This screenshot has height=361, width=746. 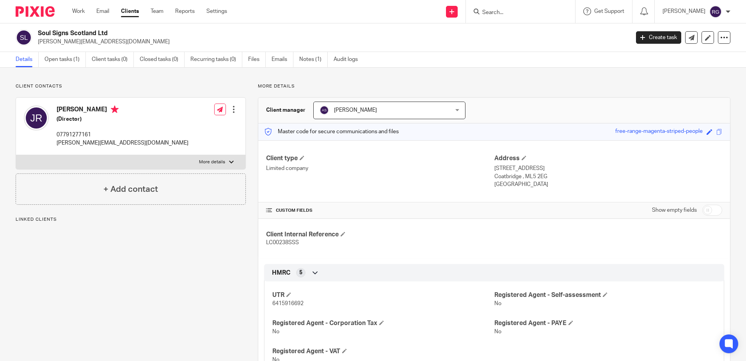 I want to click on p: Master code for secure communications and files, so click(x=331, y=131).